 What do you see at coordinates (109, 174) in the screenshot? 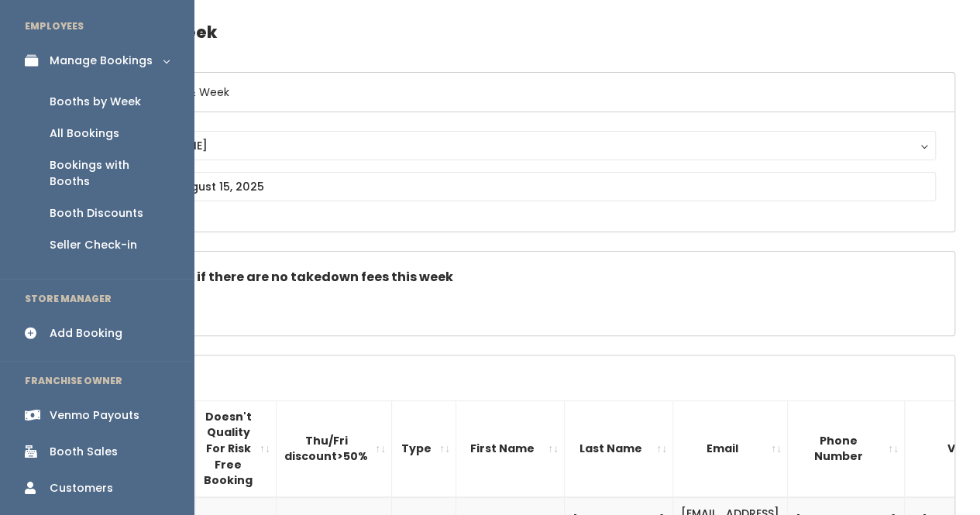
I see `div: Bookings with Booths` at bounding box center [109, 174].